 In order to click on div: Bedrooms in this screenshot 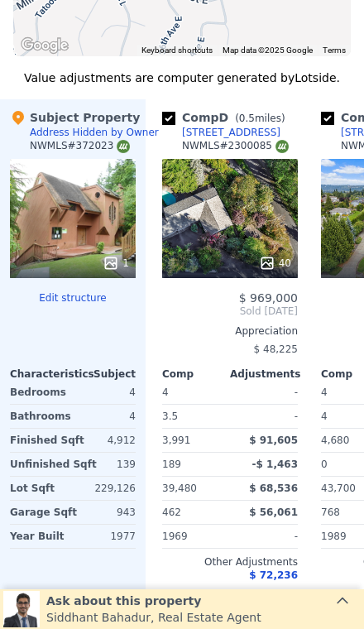, I will do `click(40, 392)`.